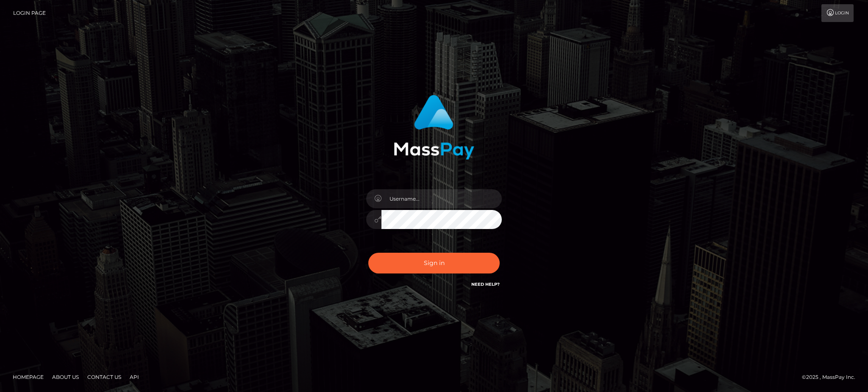 The width and height of the screenshot is (868, 392). Describe the element at coordinates (134, 377) in the screenshot. I see `a: API` at that location.